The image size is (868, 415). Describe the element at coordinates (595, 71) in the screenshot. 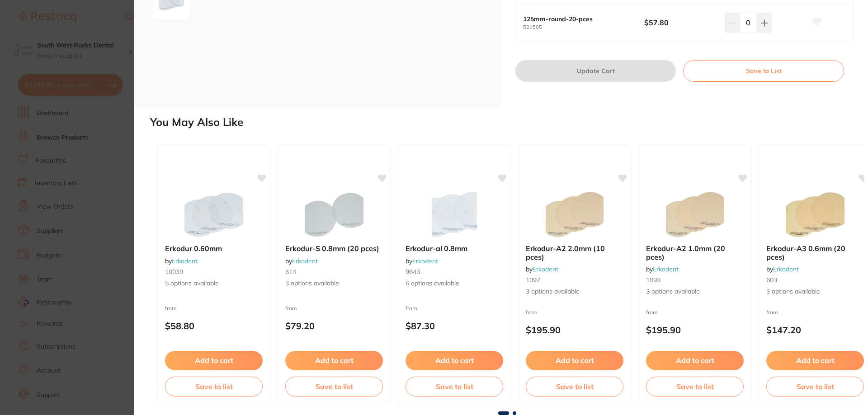

I see `button: Update Cart` at that location.